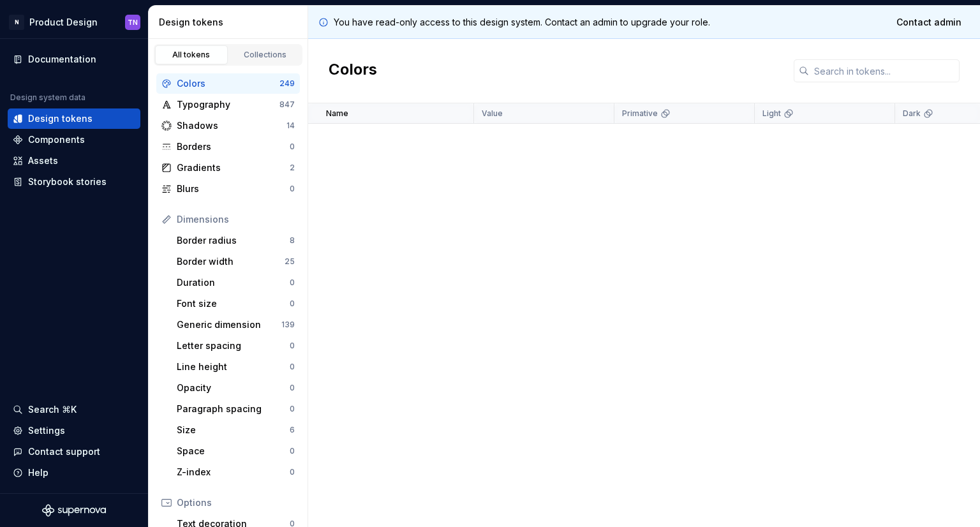  I want to click on div: Documentation, so click(62, 59).